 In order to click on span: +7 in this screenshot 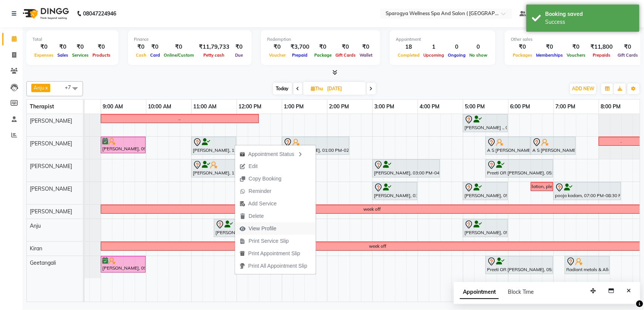, I will do `click(71, 87)`.